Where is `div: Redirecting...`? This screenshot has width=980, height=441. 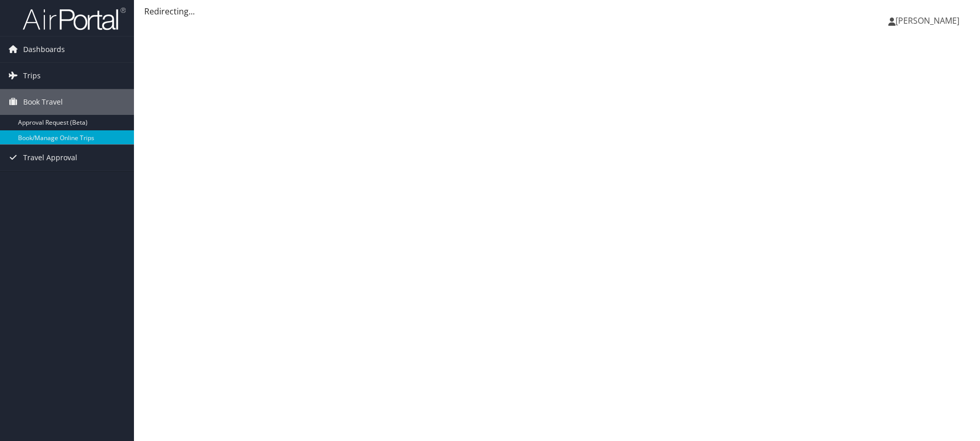 div: Redirecting... is located at coordinates (557, 11).